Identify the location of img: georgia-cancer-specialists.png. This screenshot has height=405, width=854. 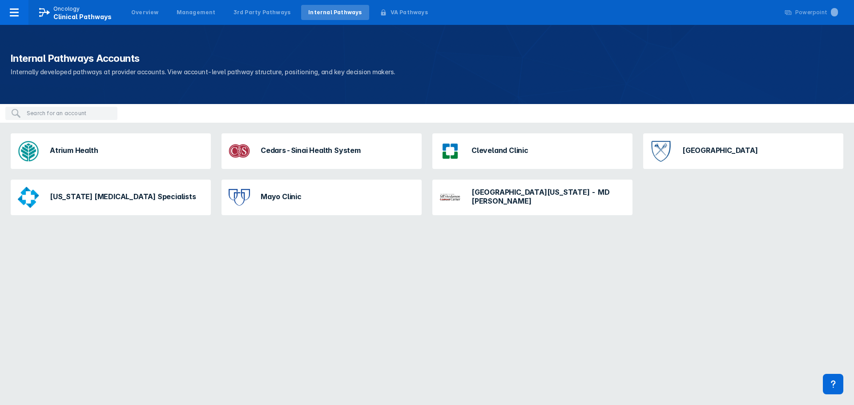
(28, 197).